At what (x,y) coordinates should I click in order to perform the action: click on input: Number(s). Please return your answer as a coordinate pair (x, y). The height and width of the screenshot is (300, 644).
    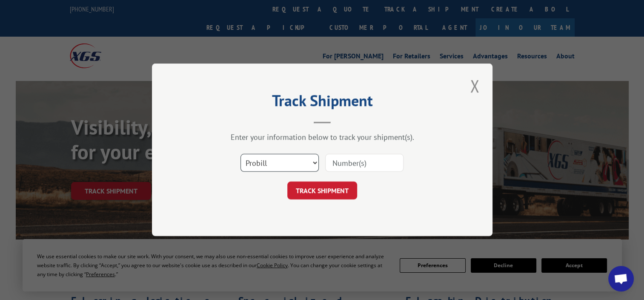
    Looking at the image, I should click on (364, 163).